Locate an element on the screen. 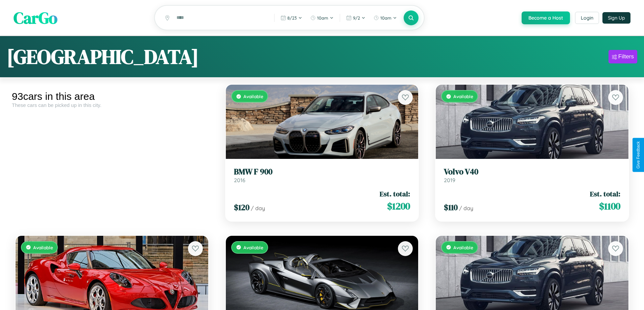 The width and height of the screenshot is (644, 310). h3: Volvo V40 is located at coordinates (532, 172).